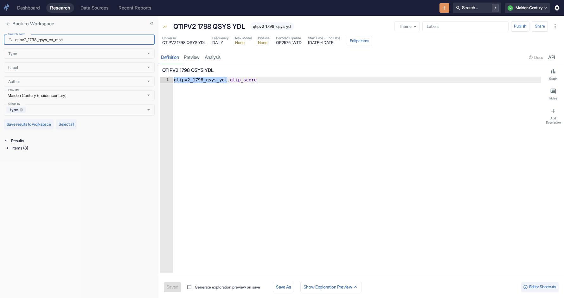 This screenshot has height=298, width=564. What do you see at coordinates (14, 90) in the screenshot?
I see `label: Provider` at bounding box center [14, 90].